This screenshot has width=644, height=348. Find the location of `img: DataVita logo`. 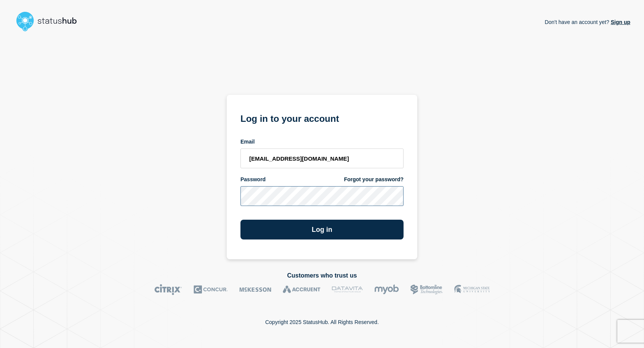

img: DataVita logo is located at coordinates (347, 290).